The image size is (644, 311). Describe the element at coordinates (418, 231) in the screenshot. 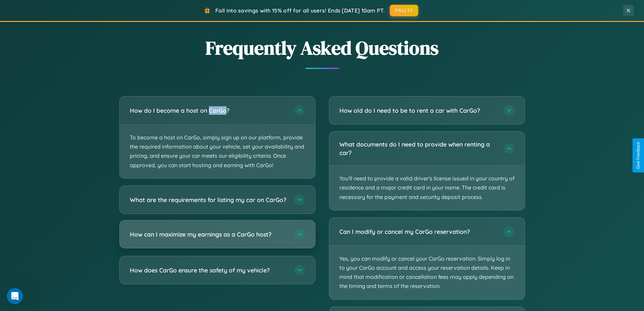

I see `h3: Can I modify or cancel my CarGo reservation?` at that location.